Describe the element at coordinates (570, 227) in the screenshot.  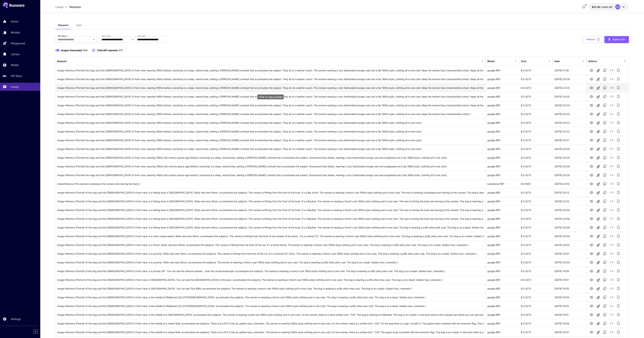
I see `div: 27 Aug, 2025 20:06` at that location.